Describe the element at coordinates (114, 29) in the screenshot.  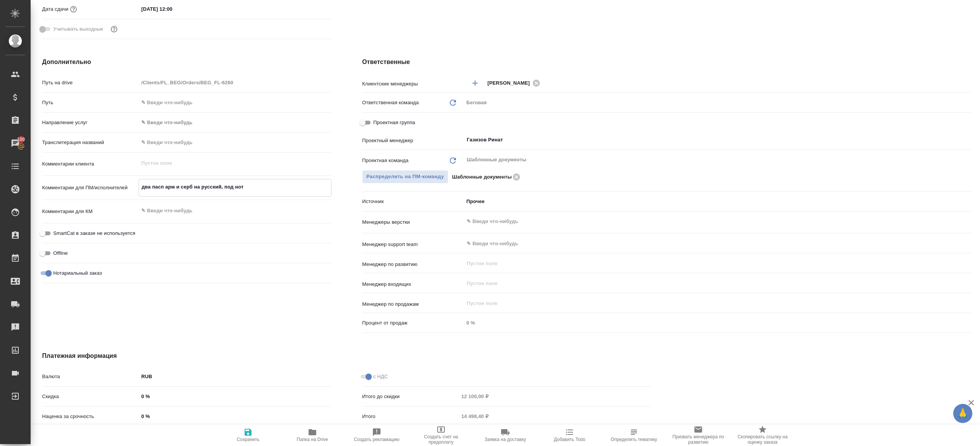
I see `button: Выбери, если сб и вс нужно считать рабочими днями для выполнения заказа.` at that location.